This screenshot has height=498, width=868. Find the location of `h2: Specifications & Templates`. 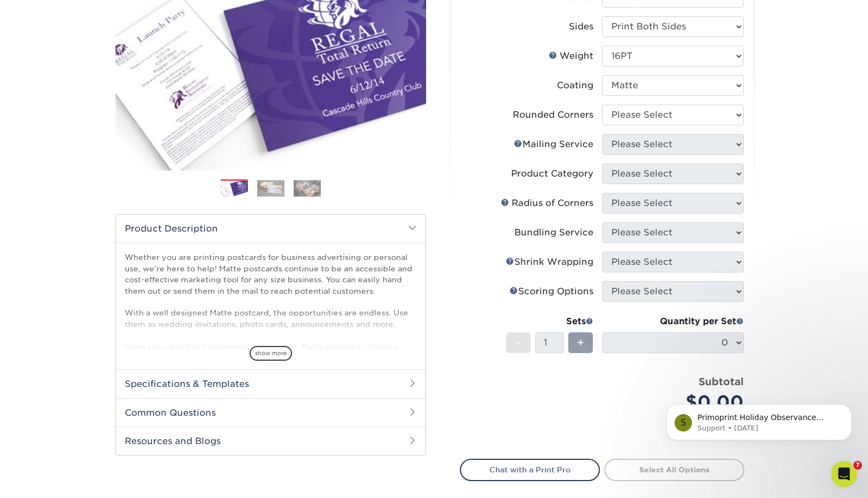

h2: Specifications & Templates is located at coordinates (271, 383).